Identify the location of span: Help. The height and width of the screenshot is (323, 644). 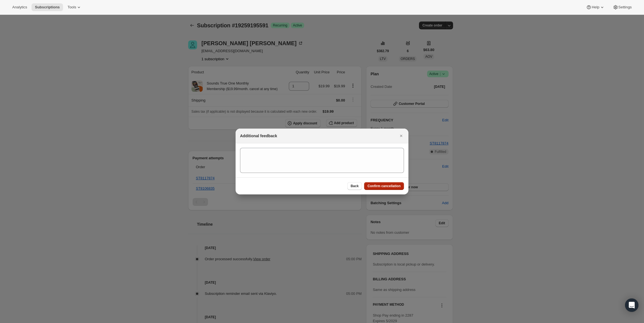
(596, 7).